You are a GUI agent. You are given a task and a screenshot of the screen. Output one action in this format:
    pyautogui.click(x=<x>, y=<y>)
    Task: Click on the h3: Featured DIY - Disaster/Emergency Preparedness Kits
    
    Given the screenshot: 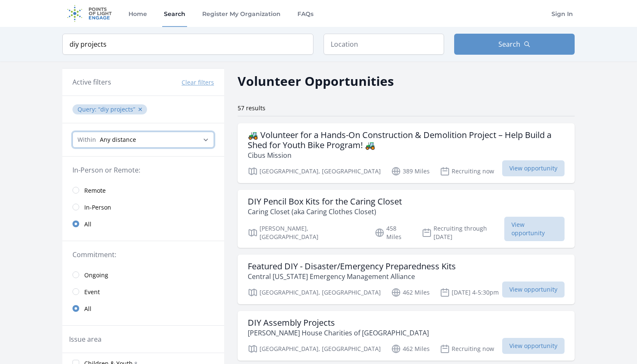 What is the action you would take?
    pyautogui.click(x=352, y=267)
    